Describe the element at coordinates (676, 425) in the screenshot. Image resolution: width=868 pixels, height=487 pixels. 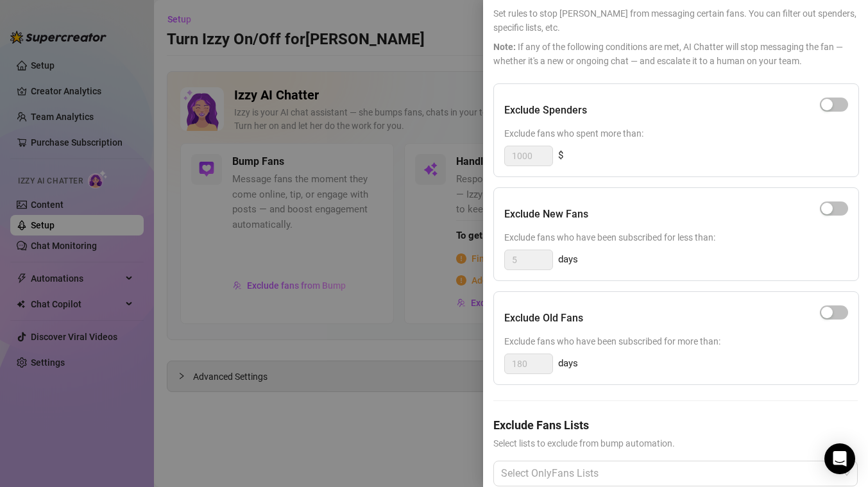
I see `h5: Exclude Fans Lists` at that location.